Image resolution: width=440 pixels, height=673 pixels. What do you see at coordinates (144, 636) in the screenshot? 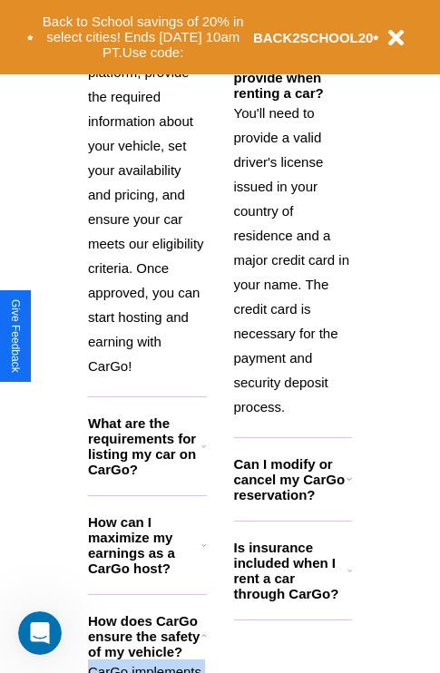
I see `h3: How does CarGo ensure the safety of my vehicle?` at bounding box center [144, 636].